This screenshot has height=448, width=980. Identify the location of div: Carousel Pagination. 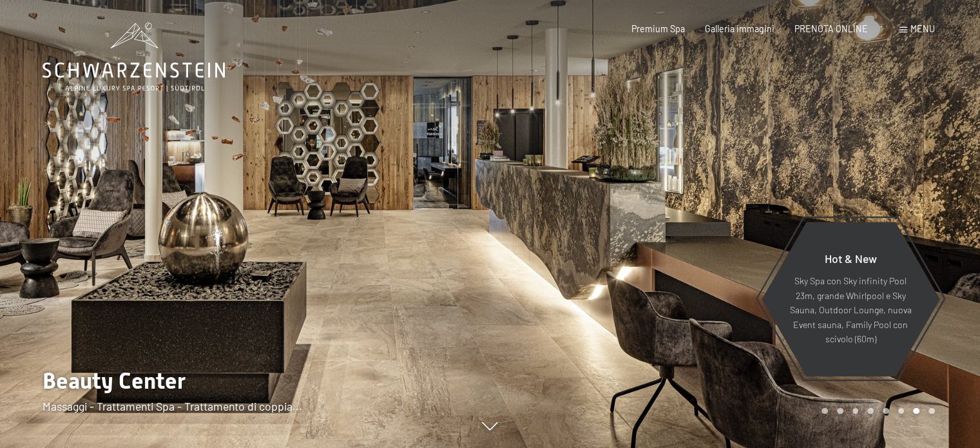
(876, 411).